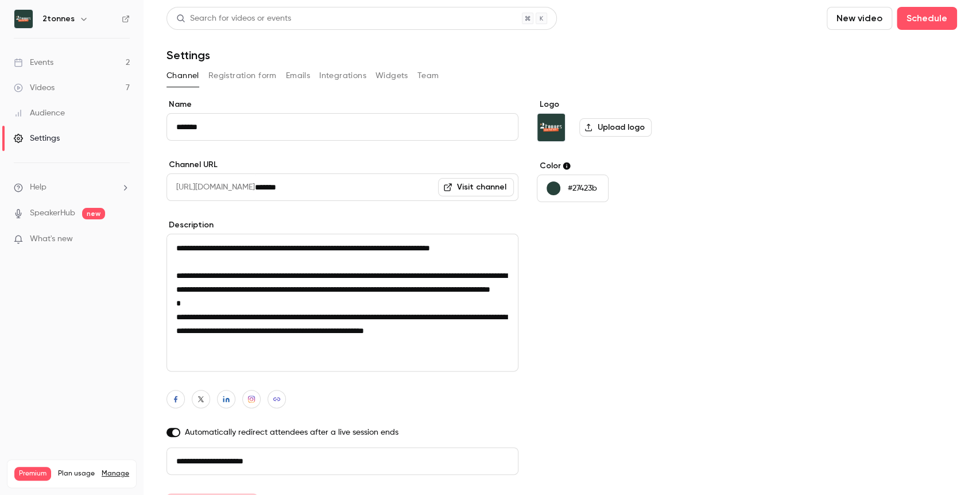 The width and height of the screenshot is (980, 495). What do you see at coordinates (36, 138) in the screenshot?
I see `div: Settings` at bounding box center [36, 138].